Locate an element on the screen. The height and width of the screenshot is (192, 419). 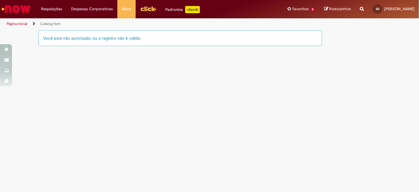
div: Você está não autorizado, ou o registro não é válido. is located at coordinates (180, 38).